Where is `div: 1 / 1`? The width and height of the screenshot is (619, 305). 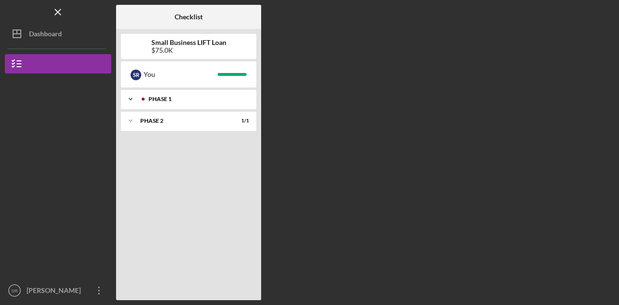 div: 1 / 1 is located at coordinates (240, 121).